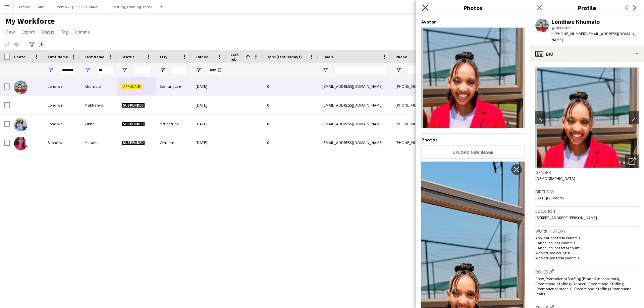 This screenshot has width=644, height=308. What do you see at coordinates (82, 32) in the screenshot?
I see `span: Comms` at bounding box center [82, 32].